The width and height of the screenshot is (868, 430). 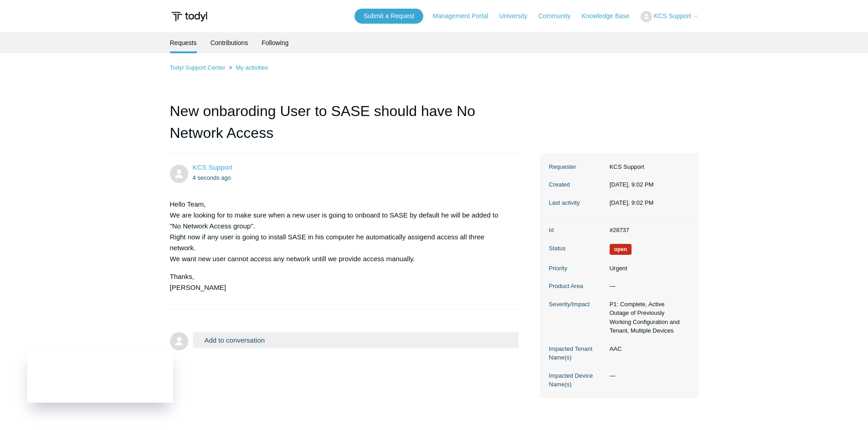 What do you see at coordinates (248, 67) in the screenshot?
I see `li: My activities` at bounding box center [248, 67].